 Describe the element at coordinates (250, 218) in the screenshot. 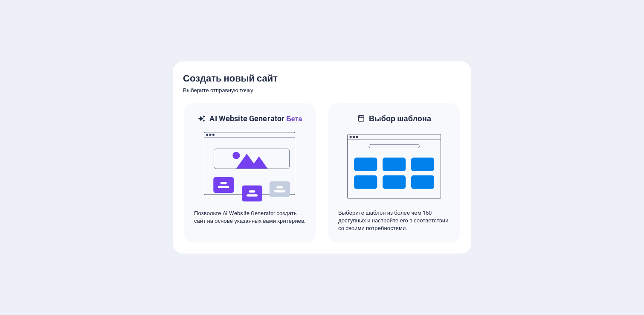

I see `p: Позвольте AI Website Generator создать сайт на основе указанных вами критериев.` at that location.